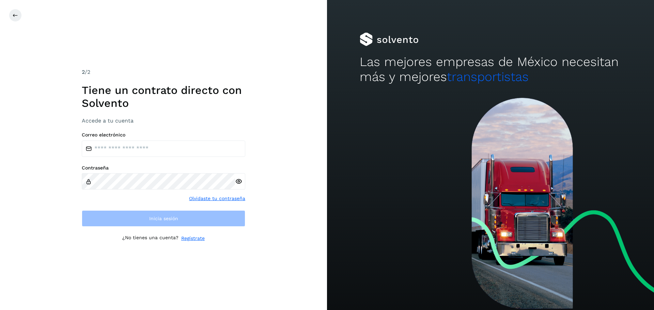  I want to click on span: 2, so click(83, 72).